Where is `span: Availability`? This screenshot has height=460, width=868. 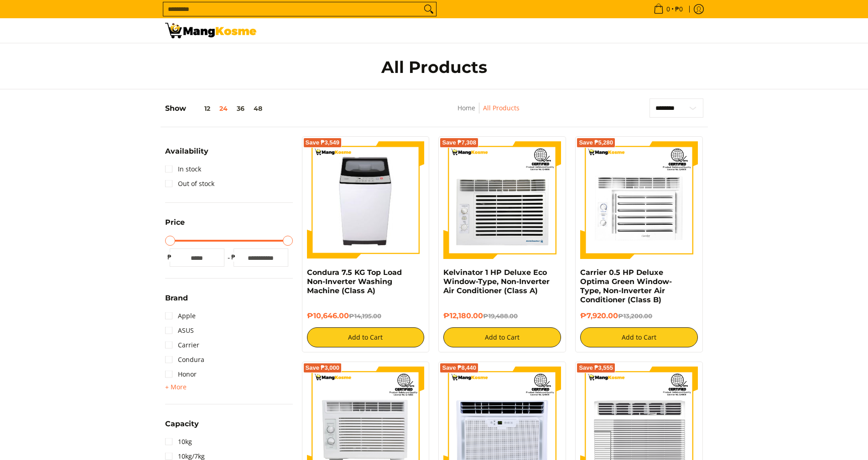
span: Availability is located at coordinates (187, 151).